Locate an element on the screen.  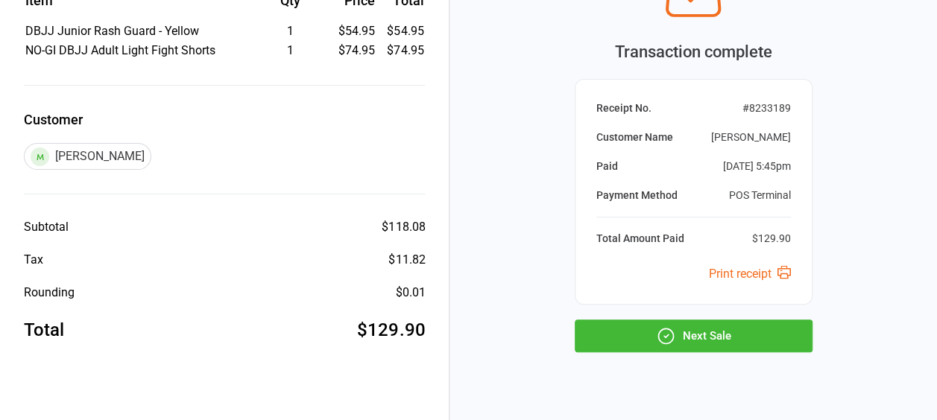
div: Subtotal is located at coordinates (46, 227).